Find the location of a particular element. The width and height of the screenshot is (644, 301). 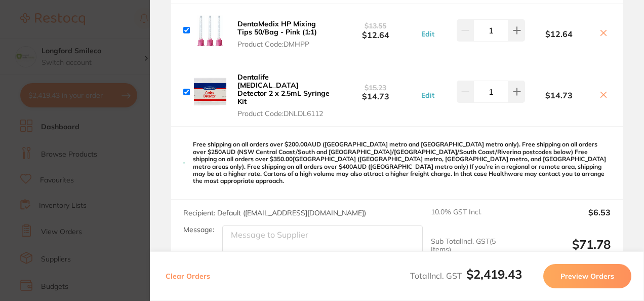

span: Product Code: DMHPP is located at coordinates (283, 44).